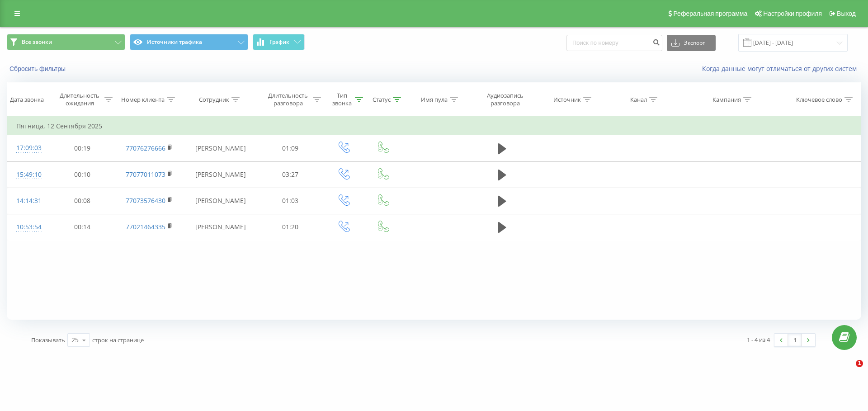  I want to click on td: Пятница, 12 Сентября 2025, so click(434, 126).